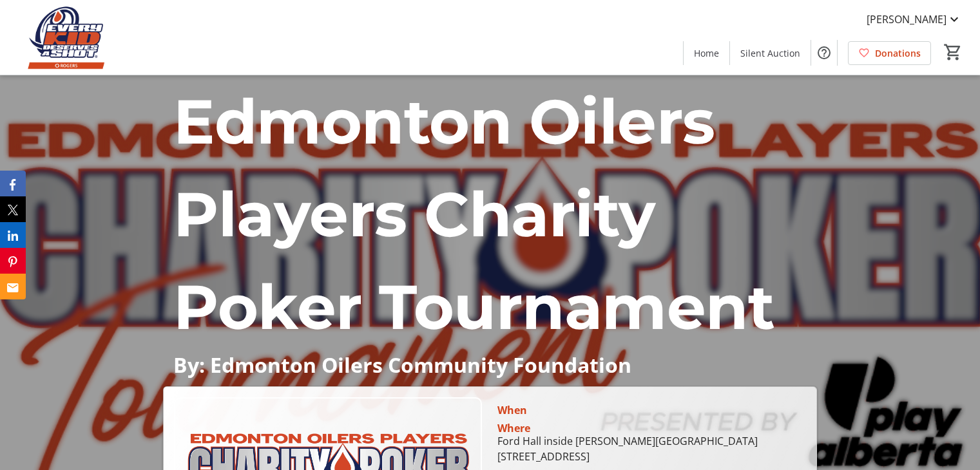 This screenshot has width=980, height=470. What do you see at coordinates (512, 410) in the screenshot?
I see `div: When` at bounding box center [512, 410].